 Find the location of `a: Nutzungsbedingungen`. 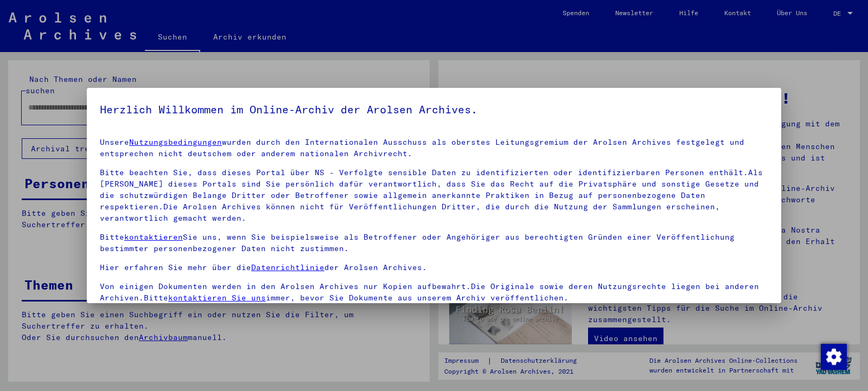

a: Nutzungsbedingungen is located at coordinates (175, 142).